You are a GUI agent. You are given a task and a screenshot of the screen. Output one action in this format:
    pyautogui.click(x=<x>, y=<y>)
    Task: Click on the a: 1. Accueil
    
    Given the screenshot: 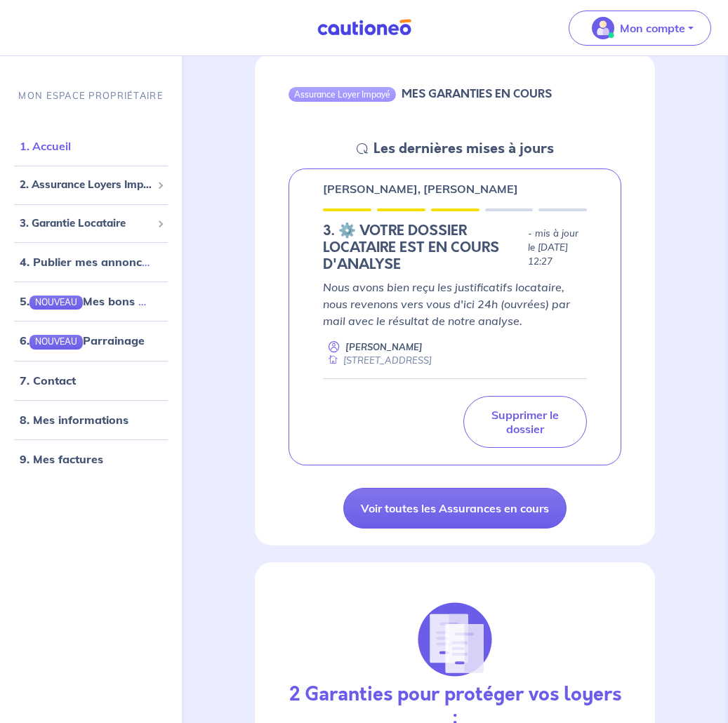 What is the action you would take?
    pyautogui.click(x=45, y=146)
    